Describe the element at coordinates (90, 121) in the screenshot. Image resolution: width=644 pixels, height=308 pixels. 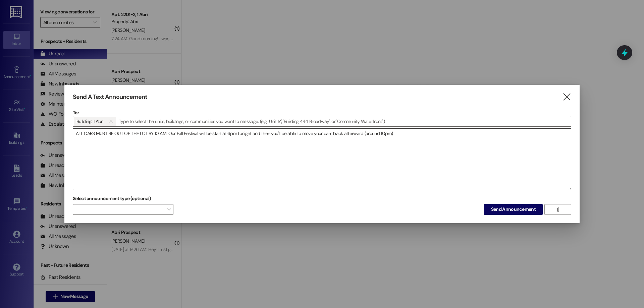
I see `span: Building: 1 Abri` at that location.